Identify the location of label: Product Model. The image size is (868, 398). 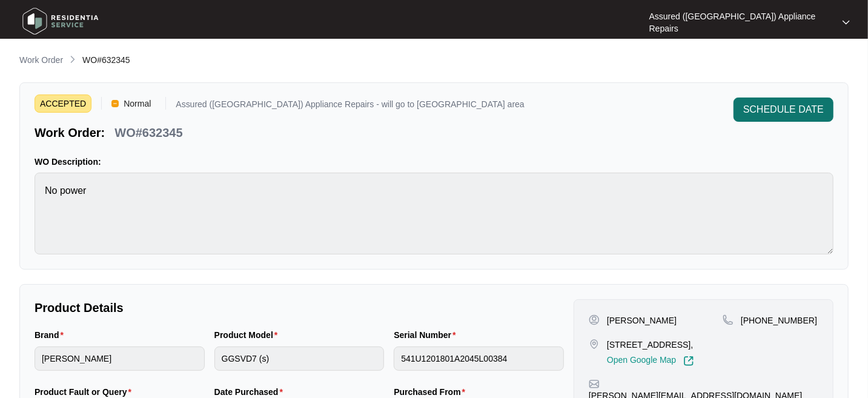
(248, 335).